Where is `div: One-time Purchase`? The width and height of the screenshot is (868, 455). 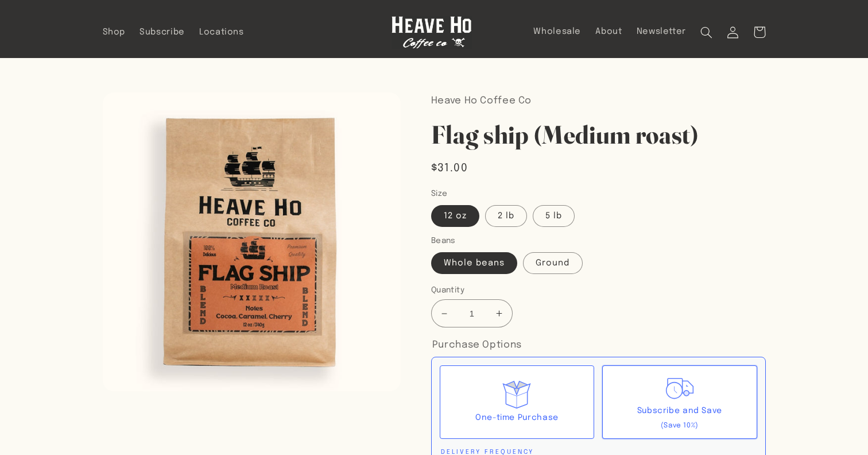
div: One-time Purchase is located at coordinates (517, 417).